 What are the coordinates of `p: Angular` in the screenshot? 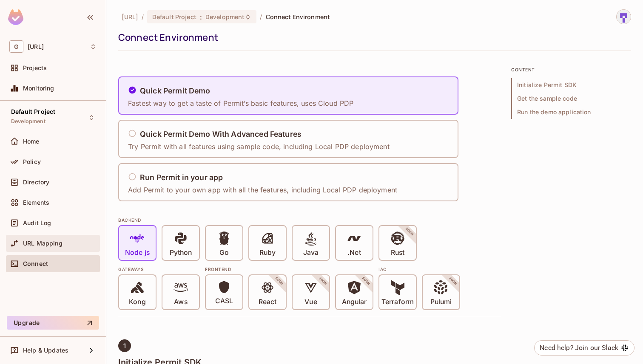 It's located at (354, 302).